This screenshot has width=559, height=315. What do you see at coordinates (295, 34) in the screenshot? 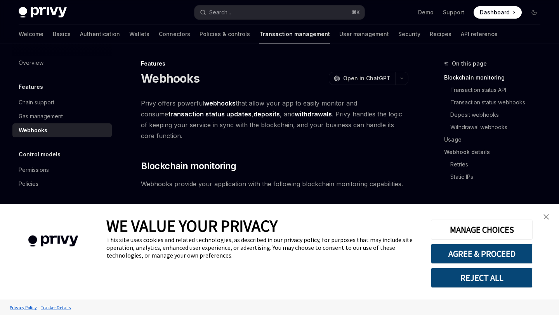
I see `a: Transaction management` at bounding box center [295, 34].